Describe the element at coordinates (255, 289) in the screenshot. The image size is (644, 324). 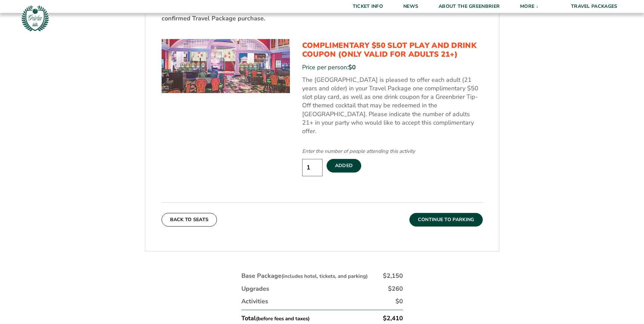
I see `div: Upgrades` at that location.